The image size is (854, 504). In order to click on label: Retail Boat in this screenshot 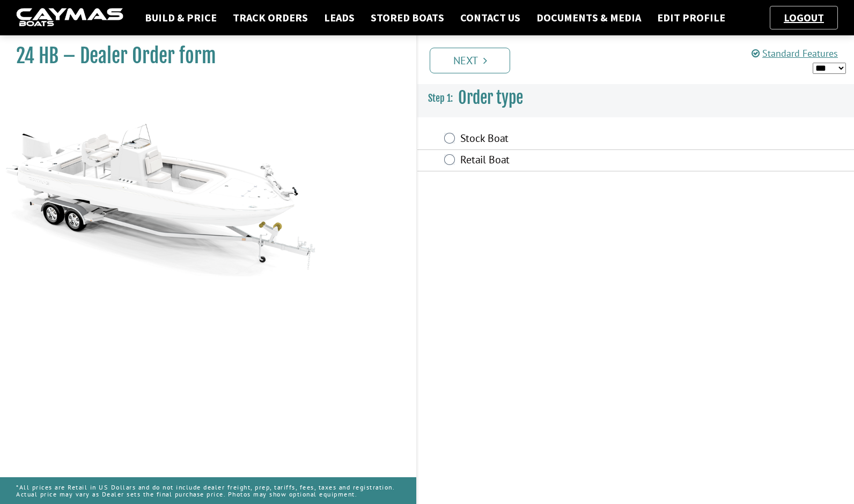, I will do `click(578, 160)`.